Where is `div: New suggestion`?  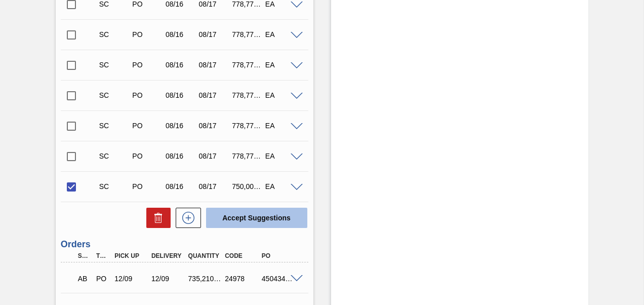
div: New suggestion is located at coordinates (186, 218).